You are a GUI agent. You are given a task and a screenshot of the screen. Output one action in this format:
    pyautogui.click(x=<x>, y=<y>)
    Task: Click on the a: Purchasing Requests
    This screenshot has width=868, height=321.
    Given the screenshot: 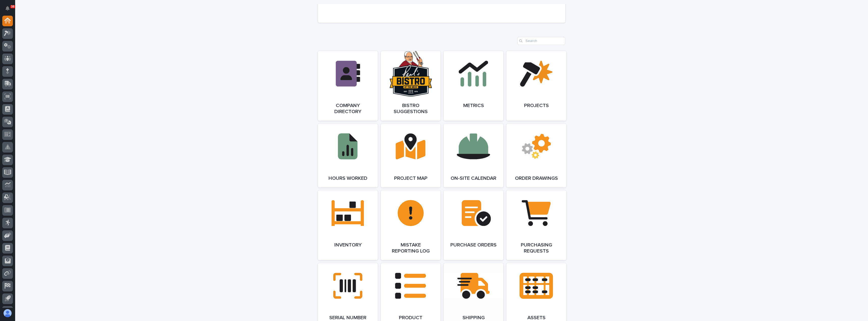 What is the action you would take?
    pyautogui.click(x=536, y=225)
    